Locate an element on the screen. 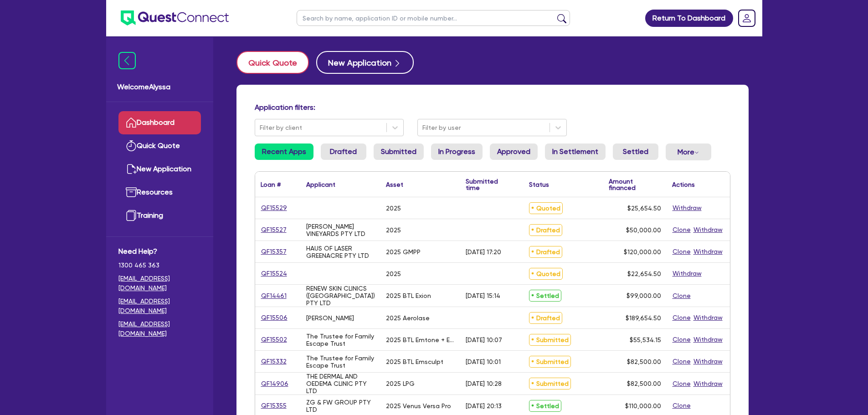  span: Welcome Alyssa is located at coordinates (159, 87).